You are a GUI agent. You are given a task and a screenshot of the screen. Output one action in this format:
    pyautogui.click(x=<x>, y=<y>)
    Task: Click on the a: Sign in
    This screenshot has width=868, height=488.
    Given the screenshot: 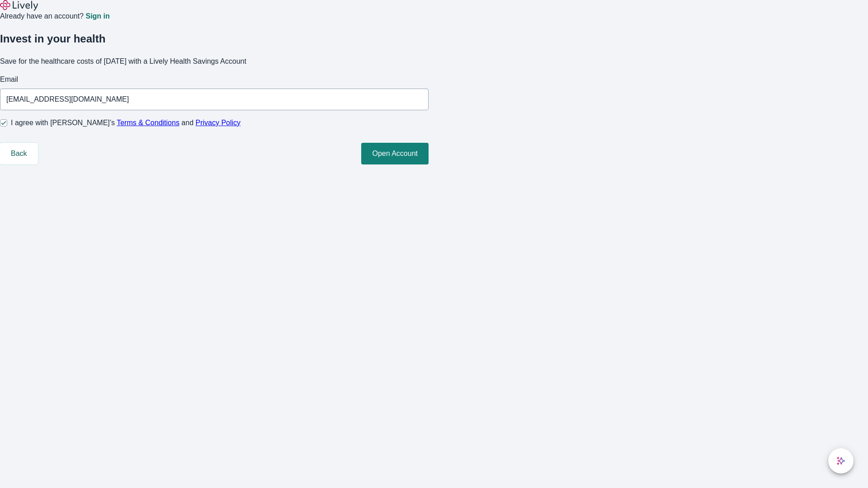 What is the action you would take?
    pyautogui.click(x=97, y=16)
    